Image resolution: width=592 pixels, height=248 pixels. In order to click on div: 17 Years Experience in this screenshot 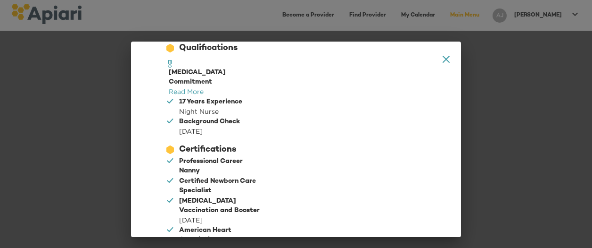, I will do `click(211, 102)`.